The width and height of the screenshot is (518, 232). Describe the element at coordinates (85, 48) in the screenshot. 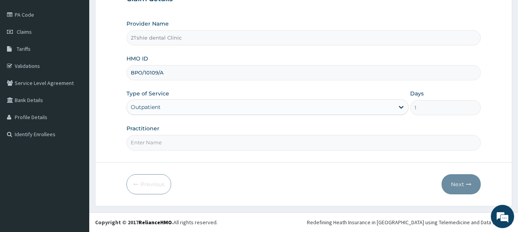

I see `div: Chat with us now` at that location.